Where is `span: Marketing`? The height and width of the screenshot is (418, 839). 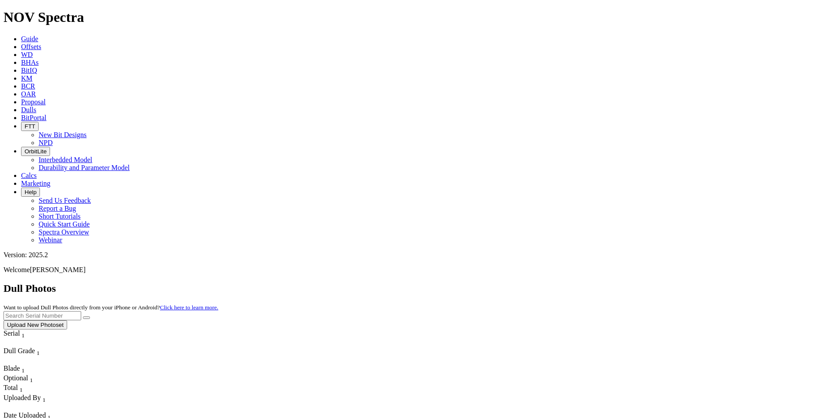 span: Marketing is located at coordinates (36, 183).